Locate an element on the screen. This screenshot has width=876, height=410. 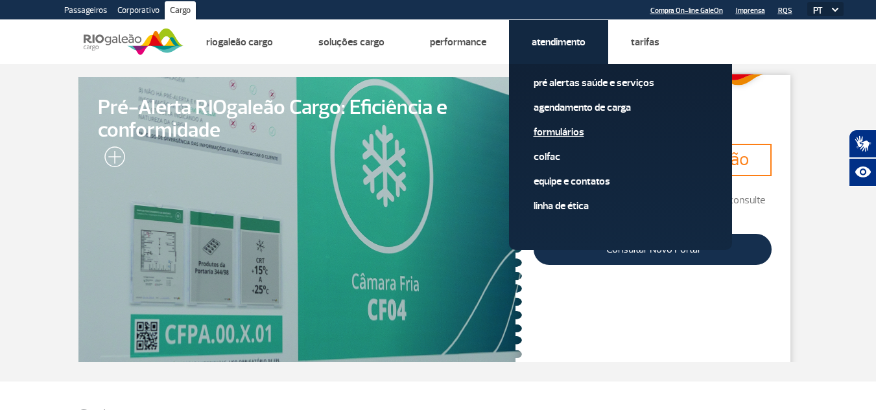
a: Pré-Alerta RIOgaleão Cargo: Eficiência e conformidade is located at coordinates (300, 220).